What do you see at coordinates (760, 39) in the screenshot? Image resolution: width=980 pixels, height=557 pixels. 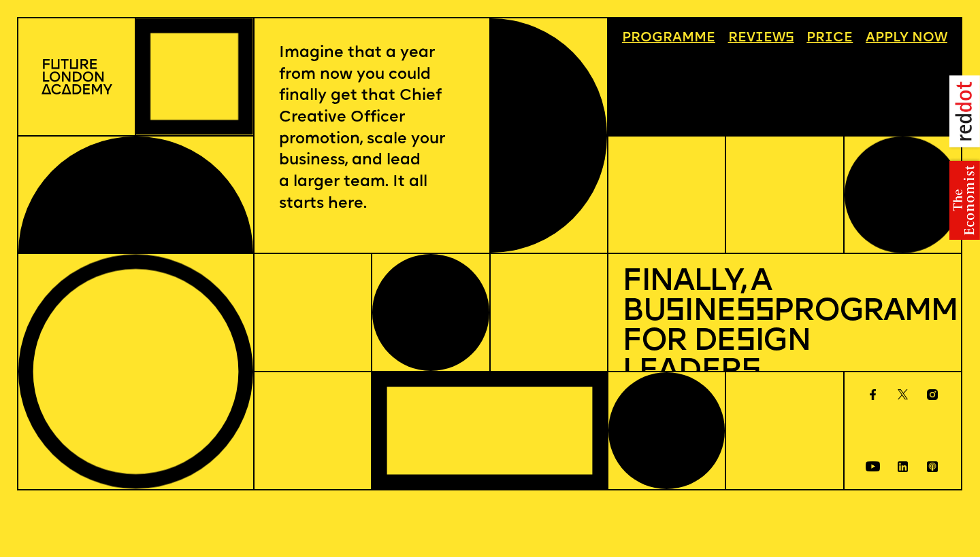 I see `a: Reviews` at bounding box center [760, 39].